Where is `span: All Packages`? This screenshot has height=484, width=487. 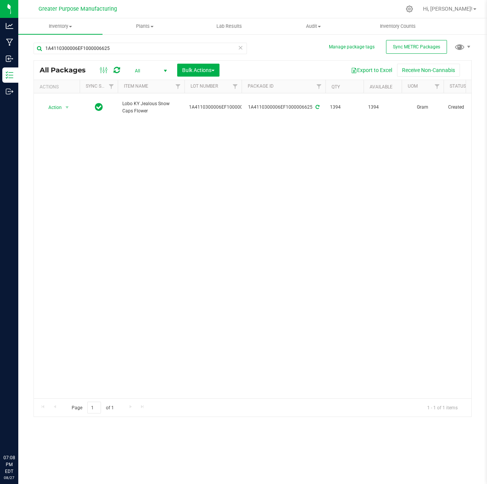
span: All Packages is located at coordinates (66, 70).